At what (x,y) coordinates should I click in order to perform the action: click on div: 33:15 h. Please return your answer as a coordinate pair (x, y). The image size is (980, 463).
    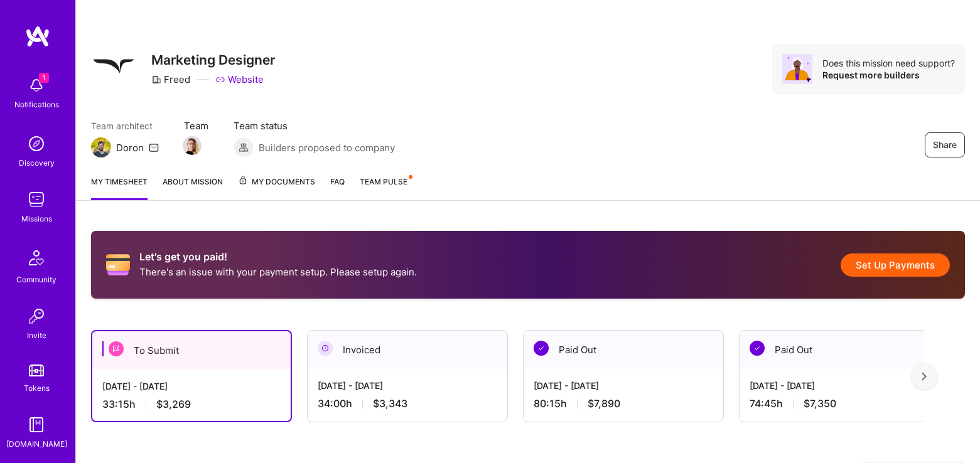
    Looking at the image, I should click on (192, 404).